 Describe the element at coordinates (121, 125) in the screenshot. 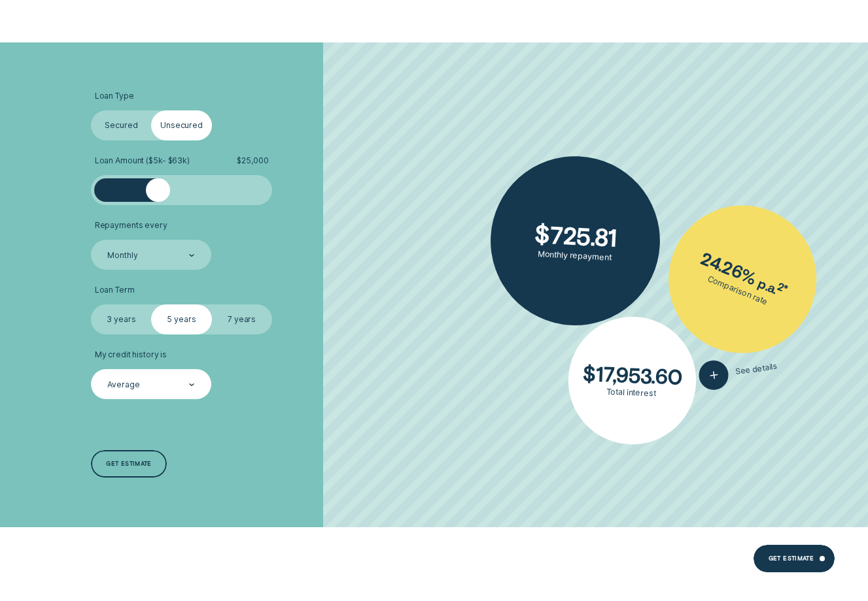

I see `label: Secured` at that location.